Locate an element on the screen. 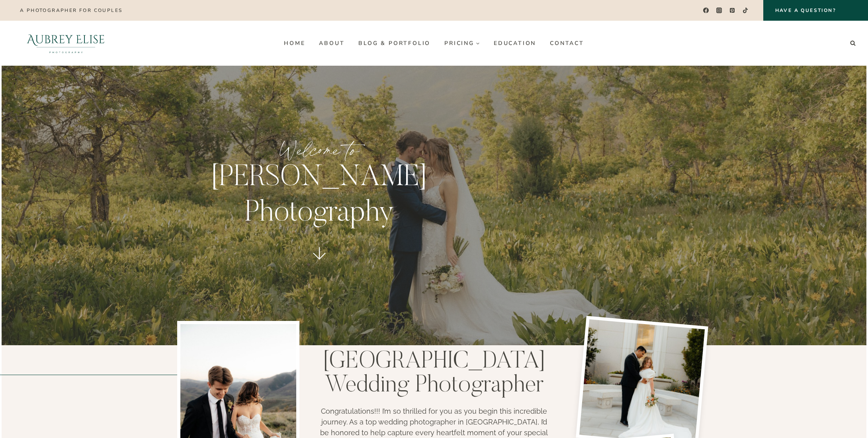 The height and width of the screenshot is (438, 868). a: Instagram is located at coordinates (719, 10).